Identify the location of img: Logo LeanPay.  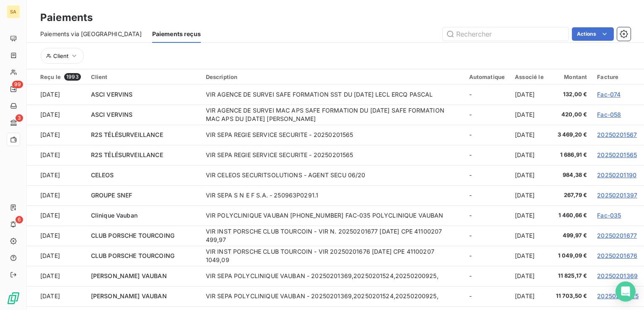
(14, 298).